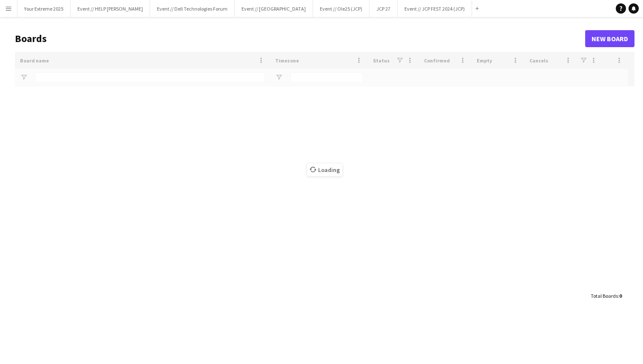 This screenshot has height=364, width=643. I want to click on button: JCP 27, so click(383, 8).